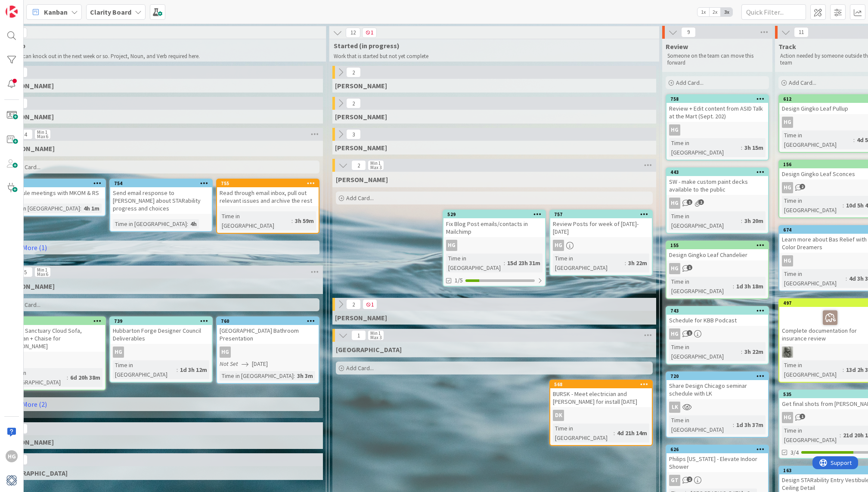  What do you see at coordinates (717, 251) in the screenshot?
I see `div: 155Design Gingko Leaf Chandelier` at bounding box center [717, 251].